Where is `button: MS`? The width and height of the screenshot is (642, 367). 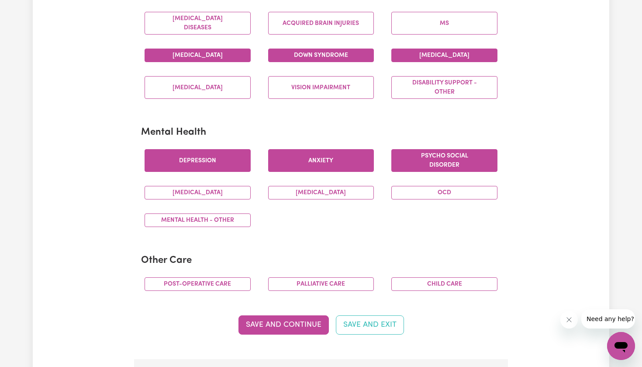 button: MS is located at coordinates (444, 23).